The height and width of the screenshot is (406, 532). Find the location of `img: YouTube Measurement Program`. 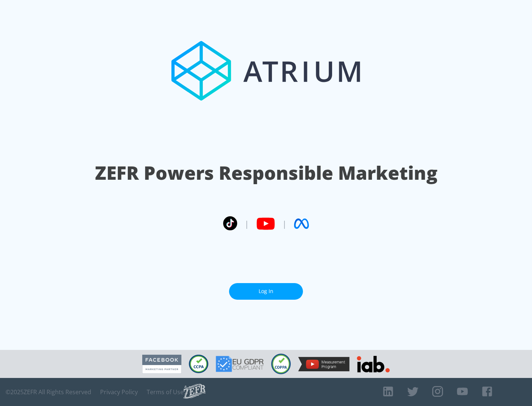

img: YouTube Measurement Program is located at coordinates (323, 364).